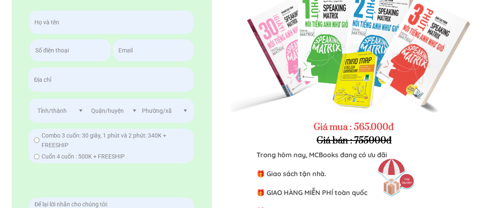 The height and width of the screenshot is (208, 487). Describe the element at coordinates (355, 128) in the screenshot. I see `h3: Giá mua : 565.000đ` at that location.